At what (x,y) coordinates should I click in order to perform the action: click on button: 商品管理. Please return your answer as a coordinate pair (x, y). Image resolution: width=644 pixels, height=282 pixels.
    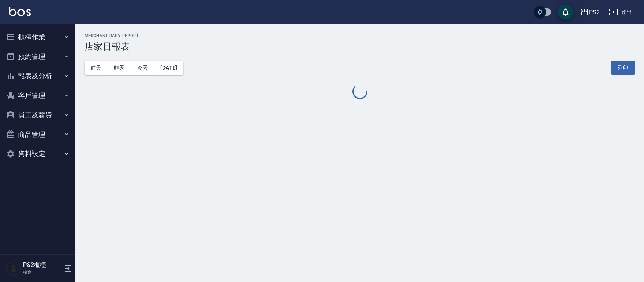
    Looking at the image, I should click on (38, 134).